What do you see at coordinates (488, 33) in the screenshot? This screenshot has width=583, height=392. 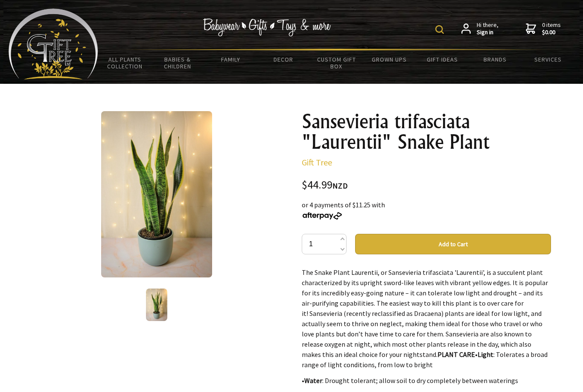 I see `strong: Sign in` at bounding box center [488, 33].